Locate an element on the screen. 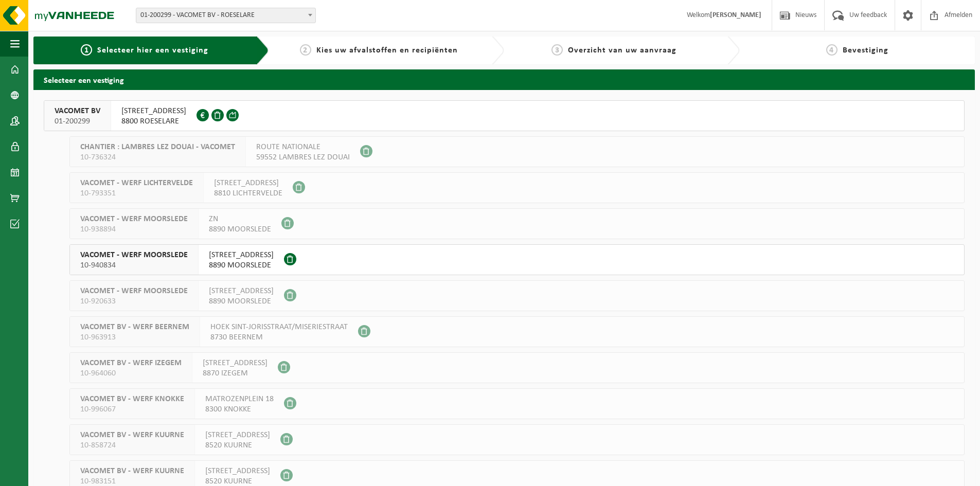  span: MATROZENPLEIN 18 is located at coordinates (240, 400).